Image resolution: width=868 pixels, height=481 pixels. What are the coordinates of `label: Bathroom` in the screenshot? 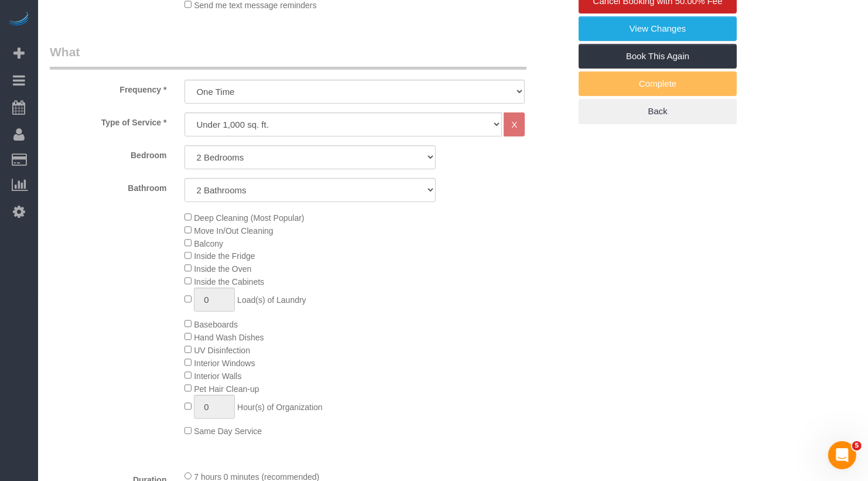 It's located at (108, 186).